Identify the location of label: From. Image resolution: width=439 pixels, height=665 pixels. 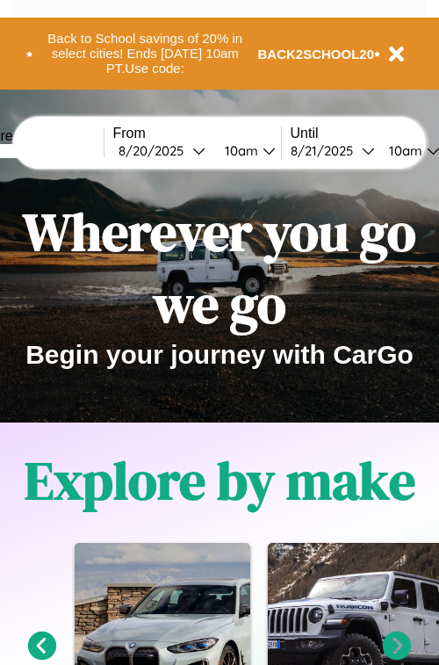
(197, 133).